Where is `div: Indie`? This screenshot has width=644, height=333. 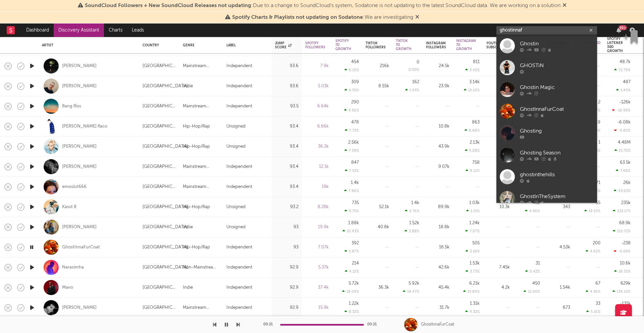
div: Indie is located at coordinates (188, 227).